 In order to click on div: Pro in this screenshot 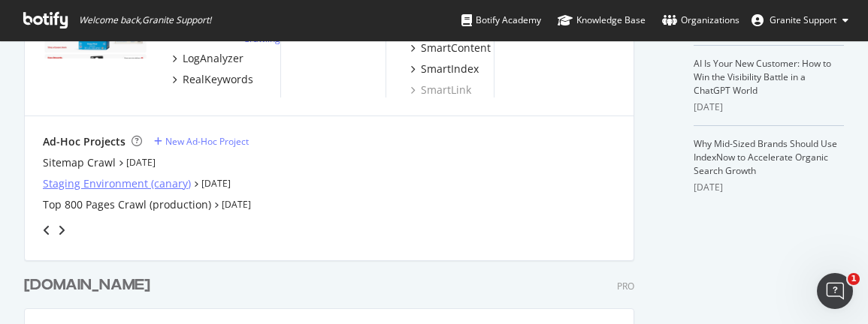, I will do `click(625, 286)`.